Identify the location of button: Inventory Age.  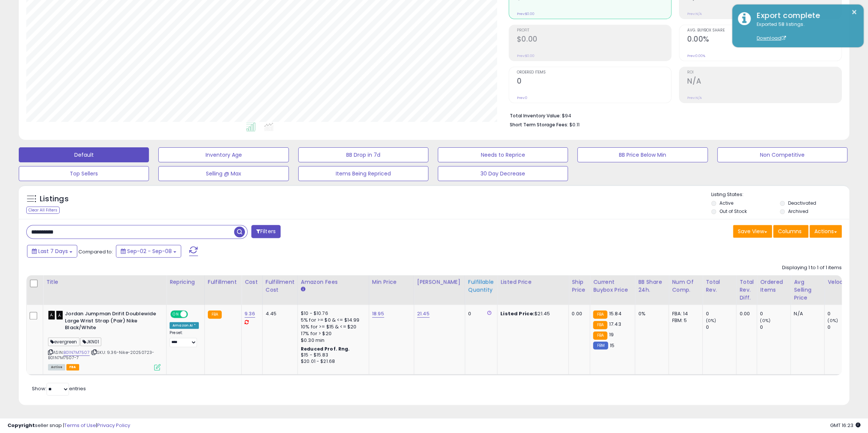
(223, 155).